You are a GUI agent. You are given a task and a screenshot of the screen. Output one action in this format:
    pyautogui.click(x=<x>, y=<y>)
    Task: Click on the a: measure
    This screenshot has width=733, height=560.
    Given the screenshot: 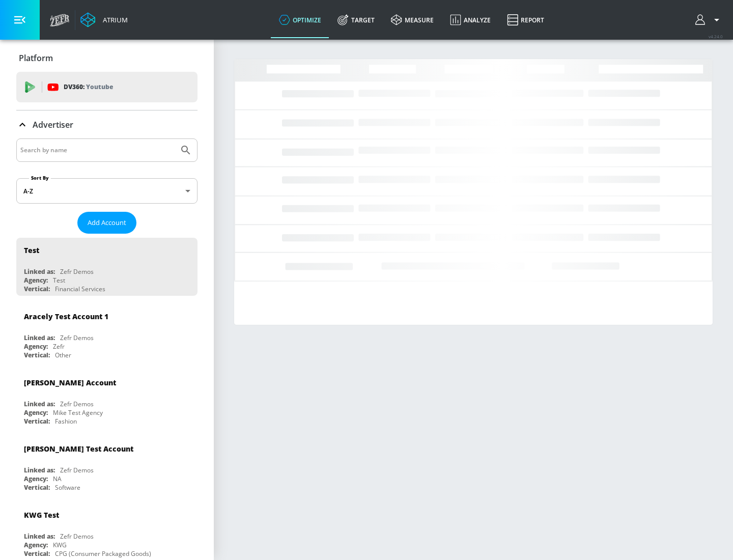 What is the action you would take?
    pyautogui.click(x=412, y=20)
    